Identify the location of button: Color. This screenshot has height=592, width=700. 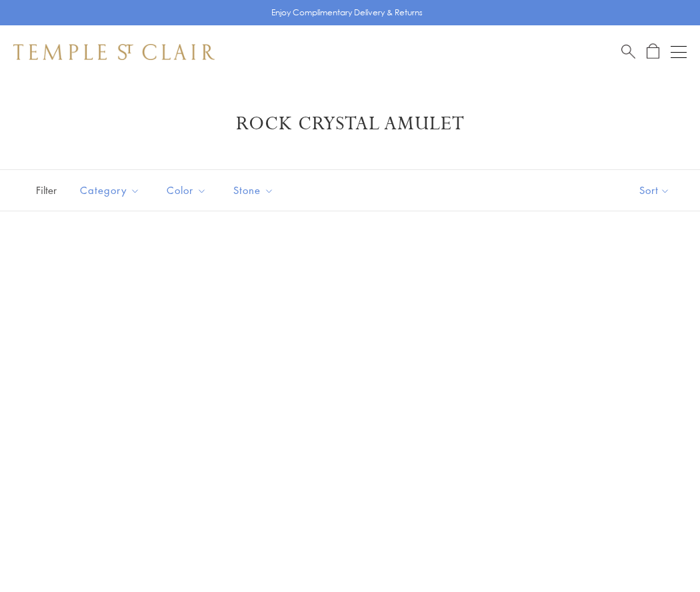
(186, 190).